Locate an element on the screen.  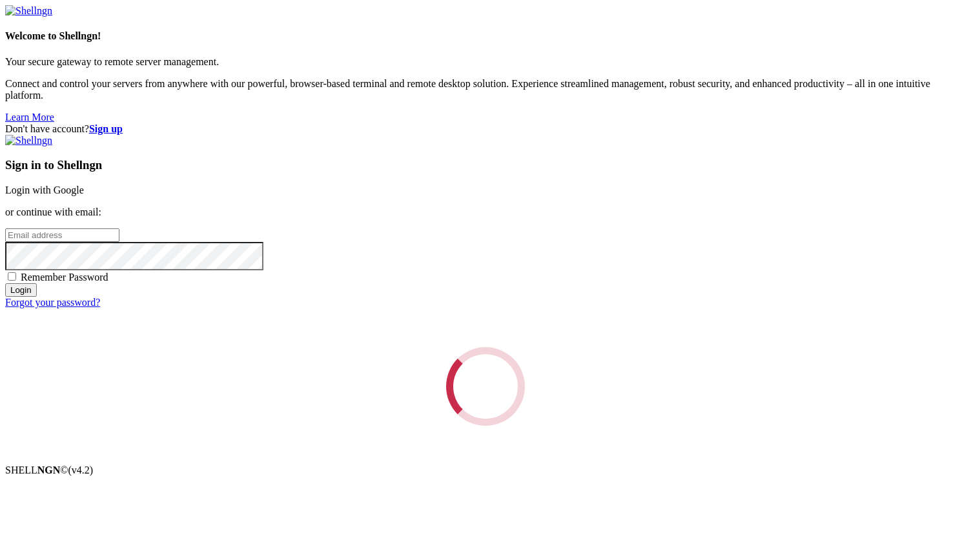
a: Sign up is located at coordinates (106, 129).